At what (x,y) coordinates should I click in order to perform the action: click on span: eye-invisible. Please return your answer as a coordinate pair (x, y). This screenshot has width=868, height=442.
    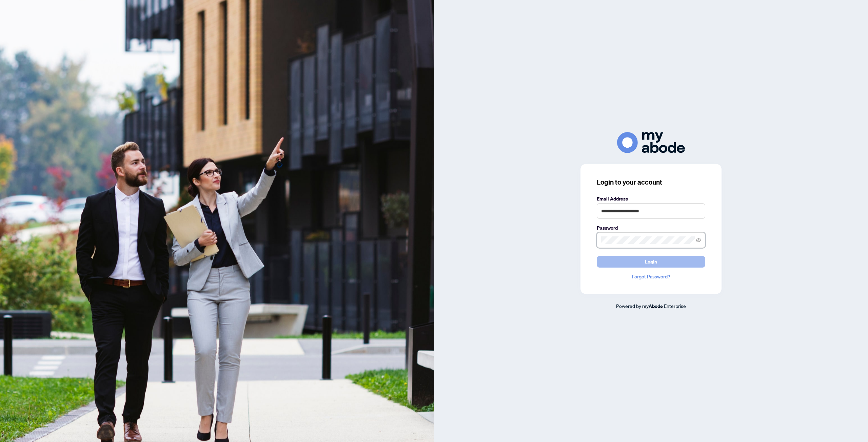
    Looking at the image, I should click on (699, 240).